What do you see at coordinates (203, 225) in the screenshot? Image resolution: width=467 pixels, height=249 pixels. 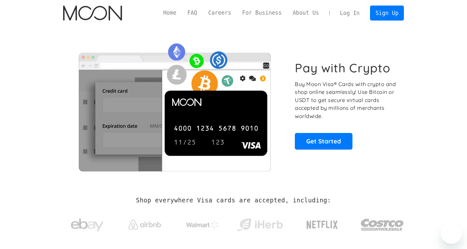 I see `img: Walmart` at bounding box center [203, 225].